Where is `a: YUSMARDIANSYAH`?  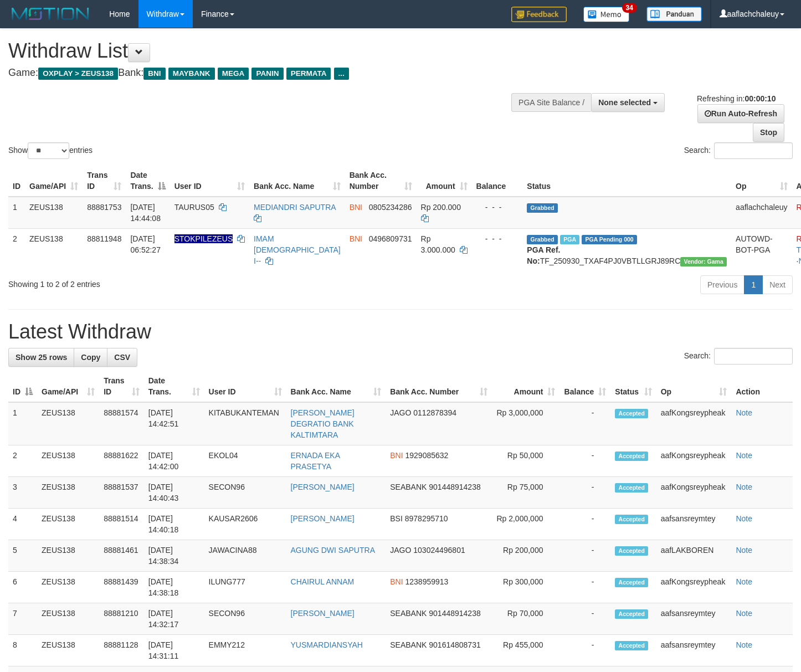
a: YUSMARDIANSYAH is located at coordinates (327, 645).